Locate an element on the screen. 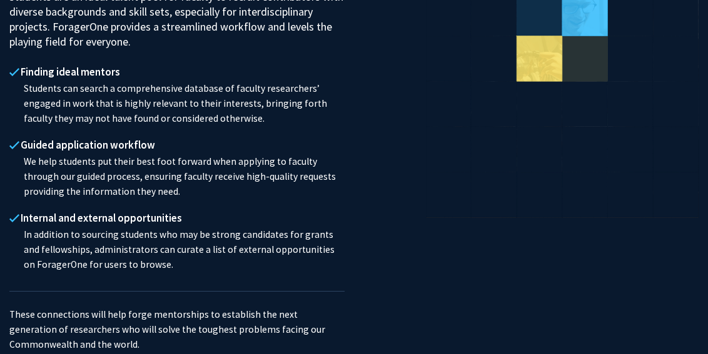  h4: Internal and external opportunities is located at coordinates (177, 218).